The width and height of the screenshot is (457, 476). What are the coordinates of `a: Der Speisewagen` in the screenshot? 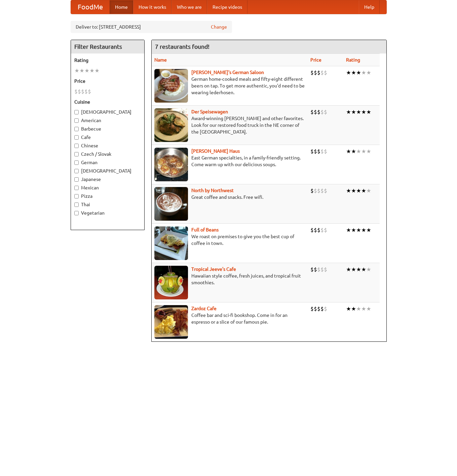 It's located at (210, 112).